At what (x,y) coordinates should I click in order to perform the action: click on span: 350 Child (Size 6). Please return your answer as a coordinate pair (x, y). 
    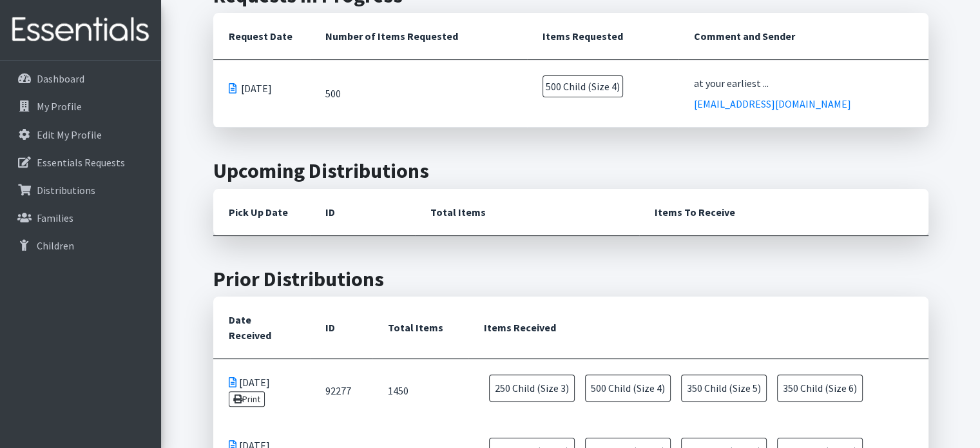
    Looking at the image, I should click on (820, 388).